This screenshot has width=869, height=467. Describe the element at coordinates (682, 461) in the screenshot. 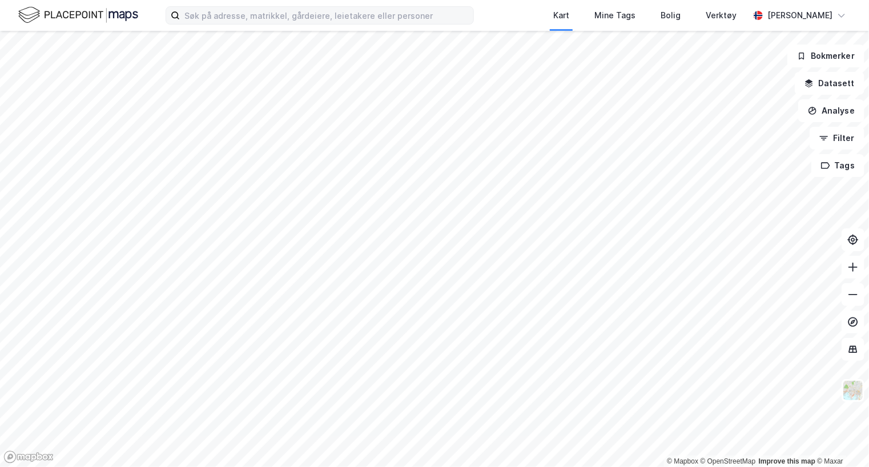

I see `a: Mapbox` at that location.